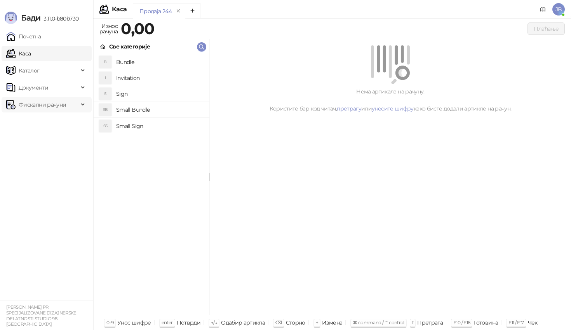 The width and height of the screenshot is (571, 330). Describe the element at coordinates (532, 323) in the screenshot. I see `div: Чек` at that location.